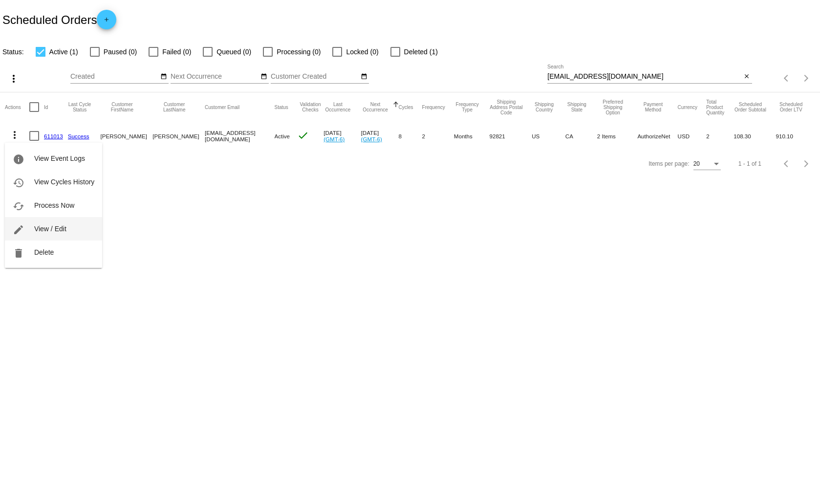 The width and height of the screenshot is (820, 504). Describe the element at coordinates (19, 253) in the screenshot. I see `mat-icon: delete` at that location.